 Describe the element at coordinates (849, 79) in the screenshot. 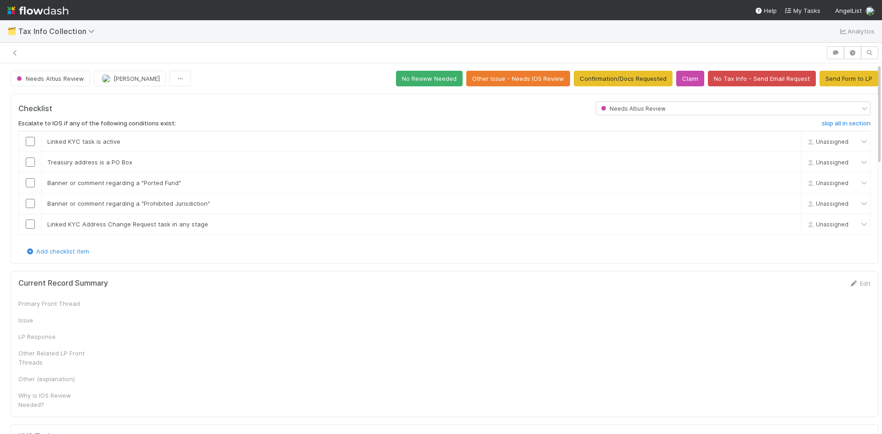

I see `button: Send Form to LP` at that location.